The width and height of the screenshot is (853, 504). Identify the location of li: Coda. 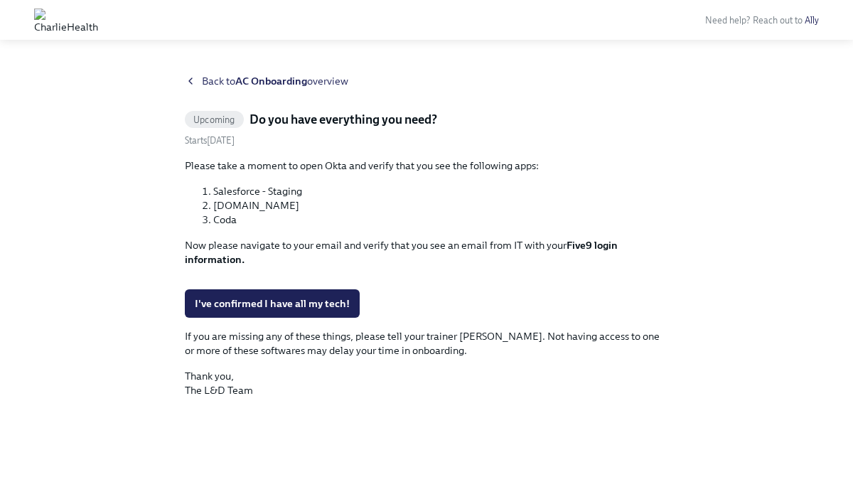
(441, 220).